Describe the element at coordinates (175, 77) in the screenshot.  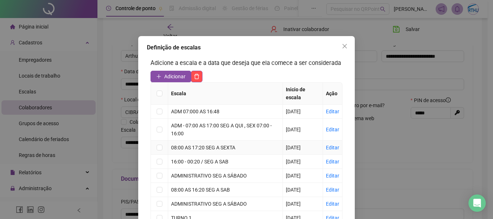
I see `span: Adicionar` at that location.